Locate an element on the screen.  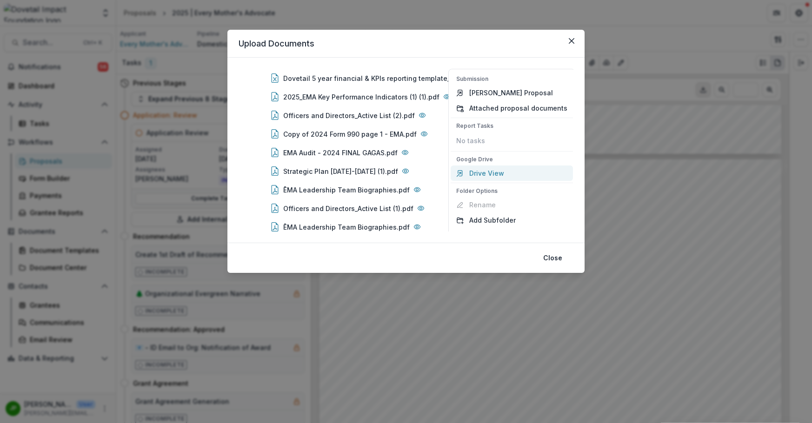
div: Dovetail 5 year financial & KPIs reporting template_Jan 2025 (1).xlsxDovetail 5 year financial & ... is located at coordinates (406, 78).